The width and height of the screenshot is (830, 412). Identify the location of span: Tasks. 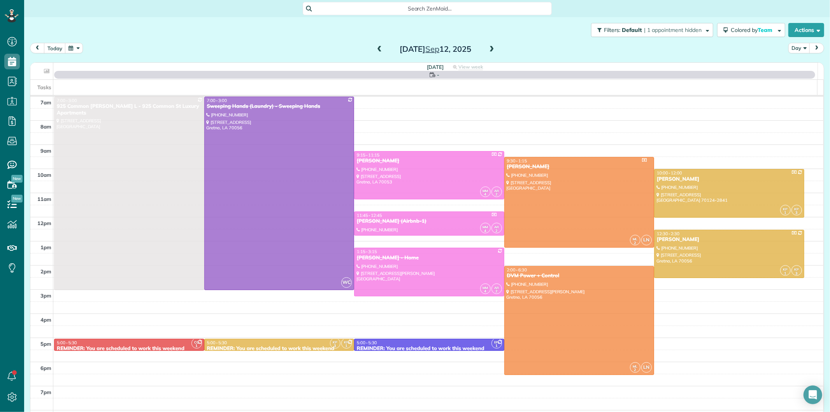
(44, 87).